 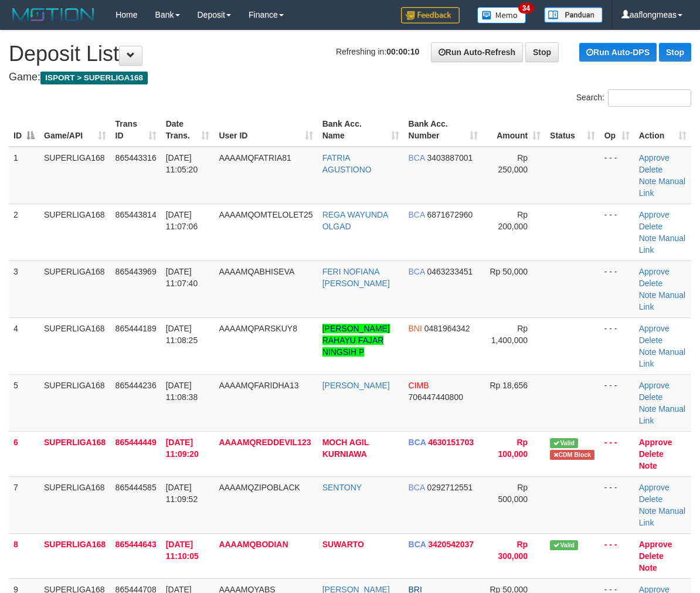 What do you see at coordinates (24, 130) in the screenshot?
I see `th: ID: activate to sort column descending` at bounding box center [24, 130].